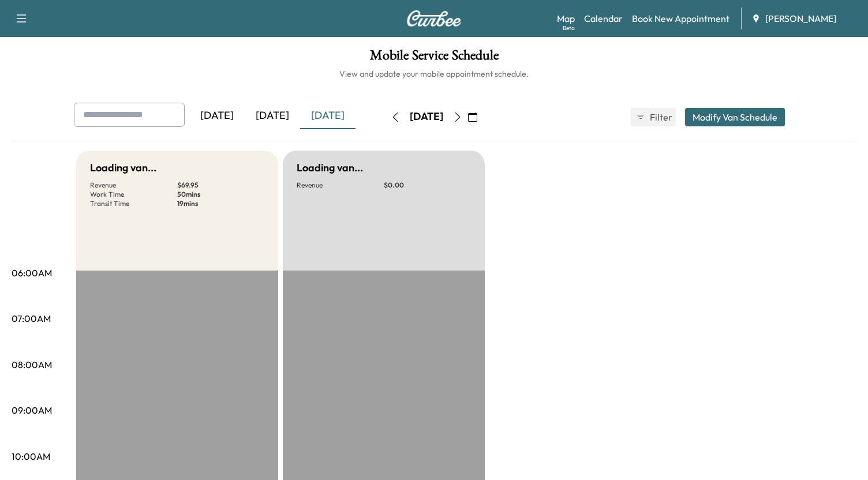 The width and height of the screenshot is (868, 480). I want to click on div: Beta, so click(568, 28).